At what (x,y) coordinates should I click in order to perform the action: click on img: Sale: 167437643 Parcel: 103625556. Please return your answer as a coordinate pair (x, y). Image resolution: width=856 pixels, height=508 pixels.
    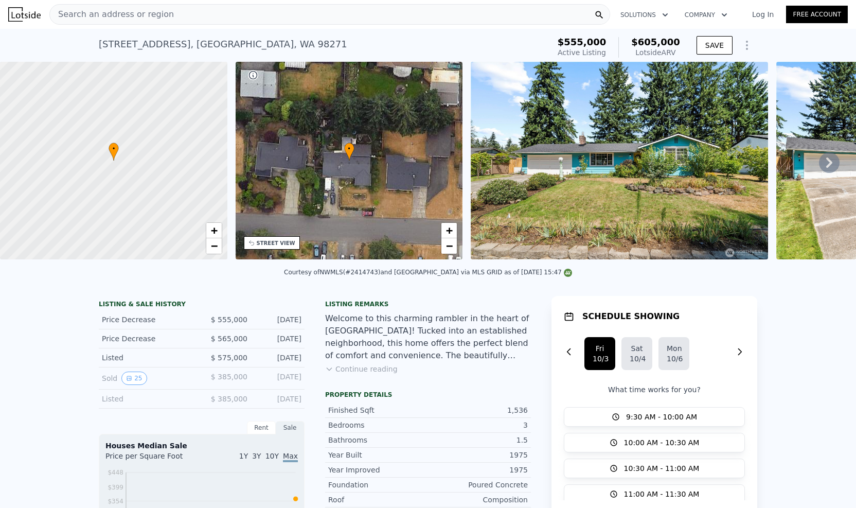
    Looking at the image, I should click on (619, 160).